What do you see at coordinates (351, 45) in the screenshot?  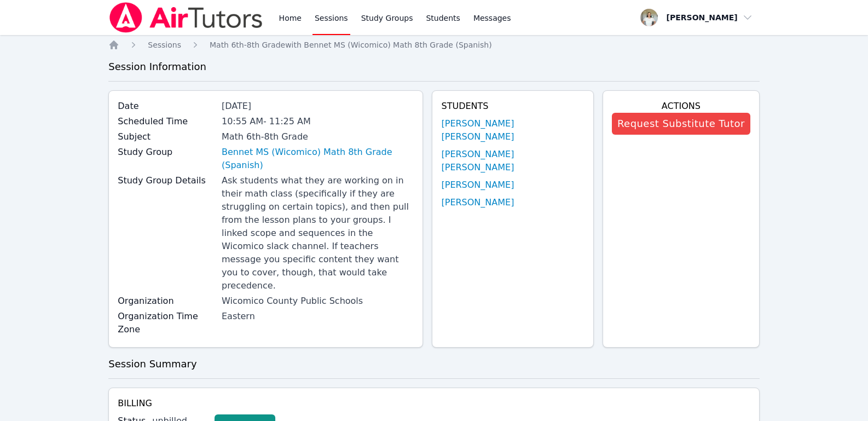 I see `span: Math 6th-8th Grade with Bennet MS (Wicomico) Math 8th Grade (Spanish)` at bounding box center [351, 45].